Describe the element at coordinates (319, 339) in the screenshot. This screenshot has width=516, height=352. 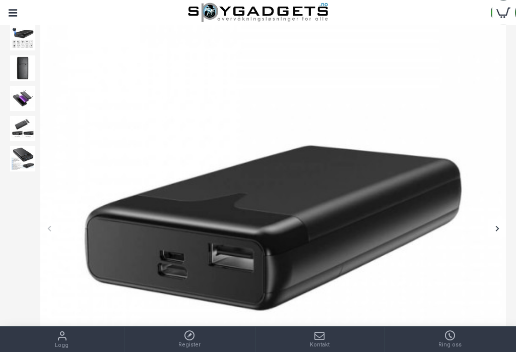
I see `a: Kontakt` at that location.